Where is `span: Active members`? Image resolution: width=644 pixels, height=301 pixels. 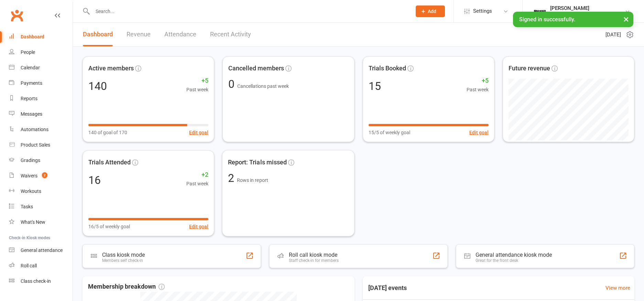 span: Active members is located at coordinates (111, 68).